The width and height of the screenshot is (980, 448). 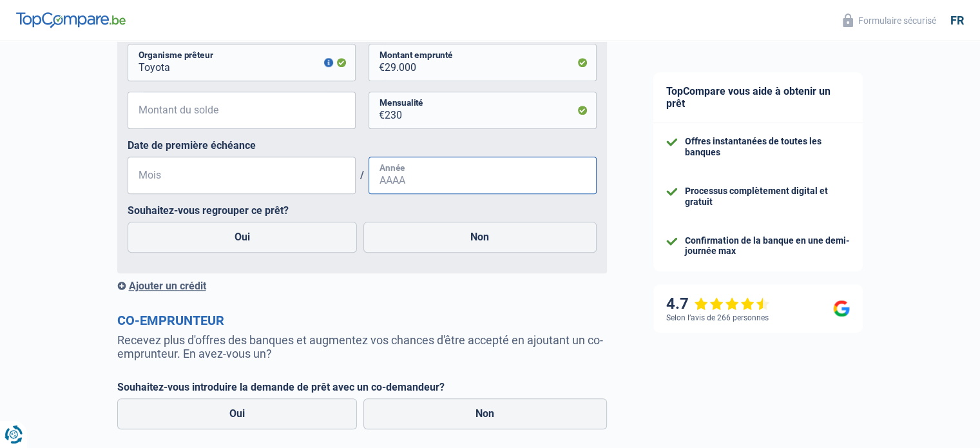 What do you see at coordinates (362, 210) in the screenshot?
I see `label: Souhaitez-vous regrouper ce prêt?` at bounding box center [362, 210].